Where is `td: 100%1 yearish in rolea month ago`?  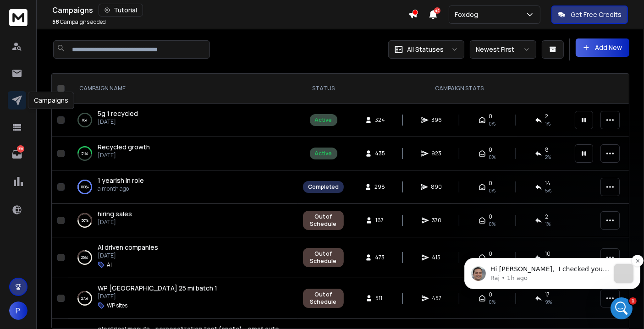 td: 100%1 yearish in rolea month ago is located at coordinates (183, 187).